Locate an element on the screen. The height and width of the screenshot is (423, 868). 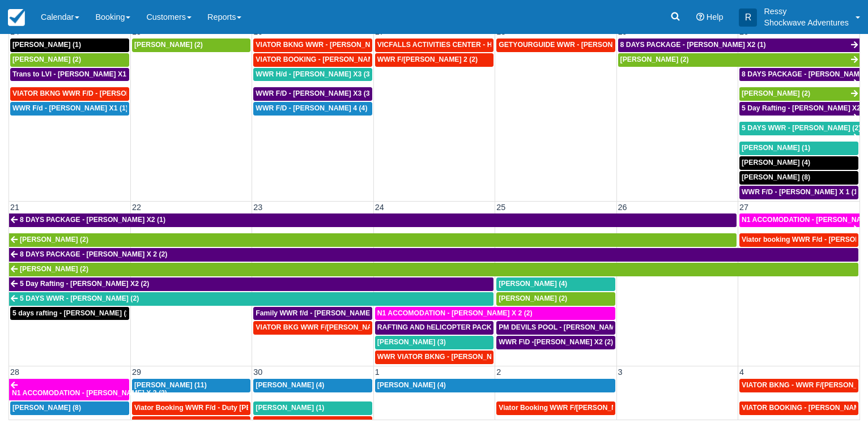
span: 27 is located at coordinates (744, 207).